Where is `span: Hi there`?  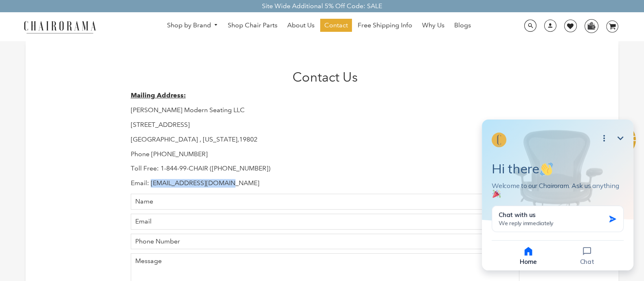 span: Hi there is located at coordinates (52, 59).